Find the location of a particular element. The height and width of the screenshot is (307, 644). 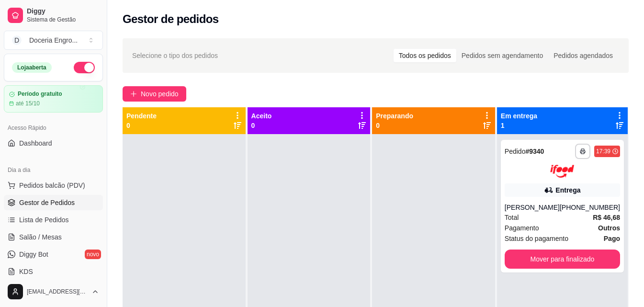

button: Alterar Status is located at coordinates (84, 67).